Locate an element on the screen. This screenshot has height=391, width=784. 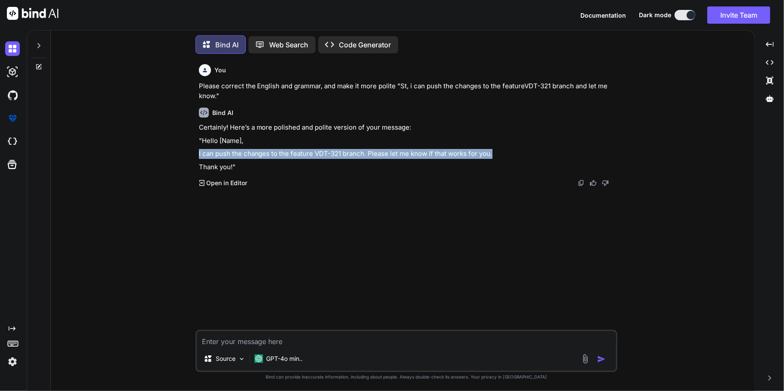
p: "Hello [Name], is located at coordinates (407, 141).